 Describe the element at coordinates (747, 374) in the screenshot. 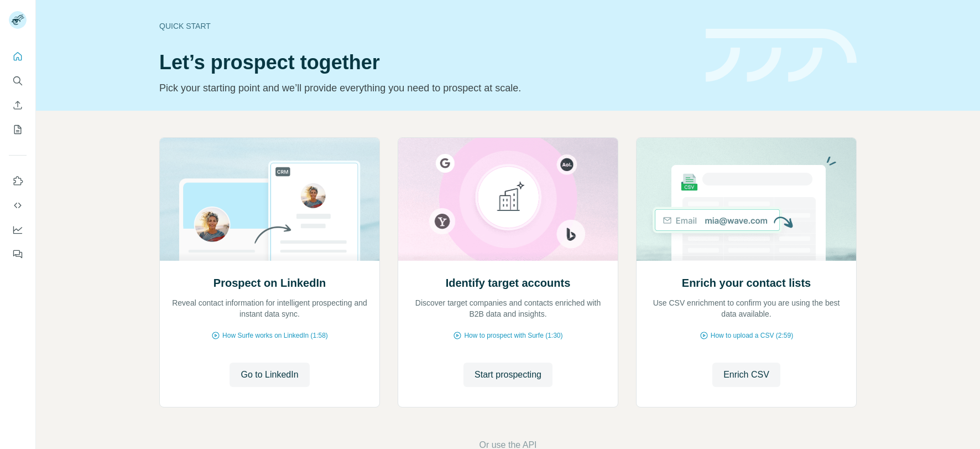

I see `span: Enrich CSV` at that location.